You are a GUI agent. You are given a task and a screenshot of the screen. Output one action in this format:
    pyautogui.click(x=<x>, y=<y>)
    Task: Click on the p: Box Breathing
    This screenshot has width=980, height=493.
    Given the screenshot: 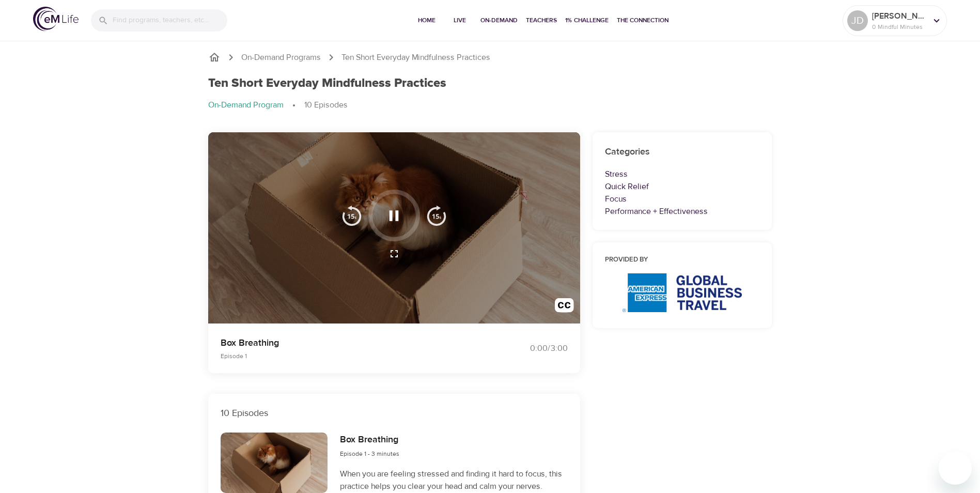 What is the action you would take?
    pyautogui.click(x=349, y=342)
    